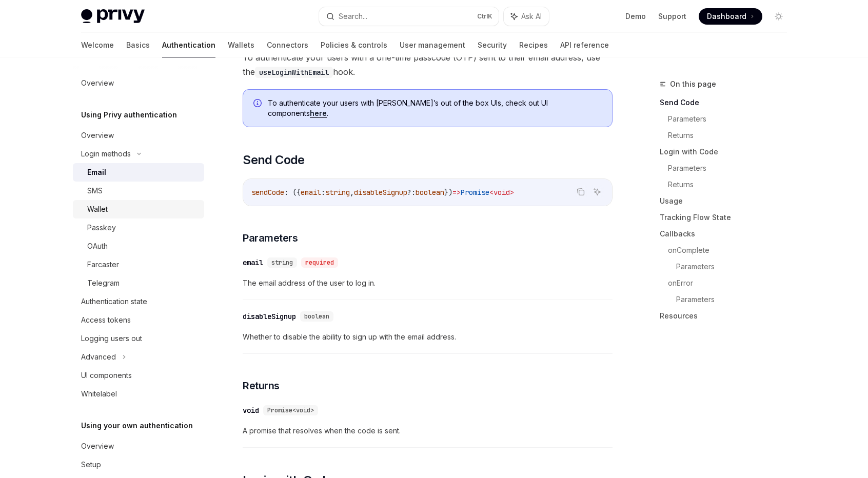 The width and height of the screenshot is (868, 478). Describe the element at coordinates (409, 16) in the screenshot. I see `button: Search...CtrlK` at that location.